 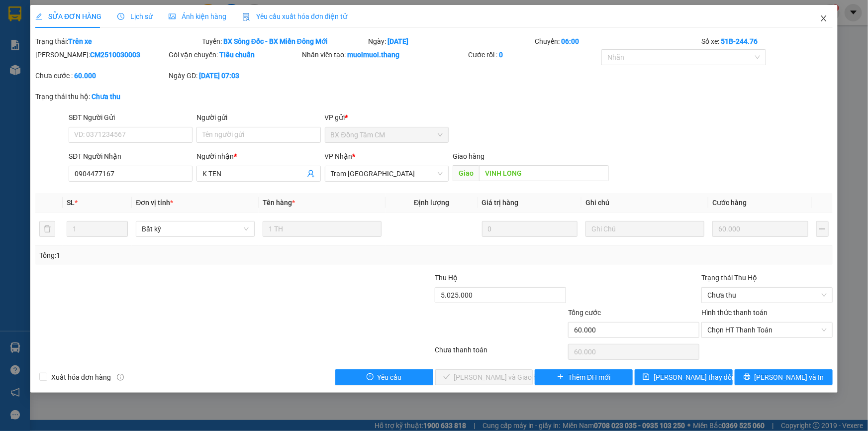 What do you see at coordinates (117, 41) in the screenshot?
I see `div: Trạng thái:` at bounding box center [117, 41].